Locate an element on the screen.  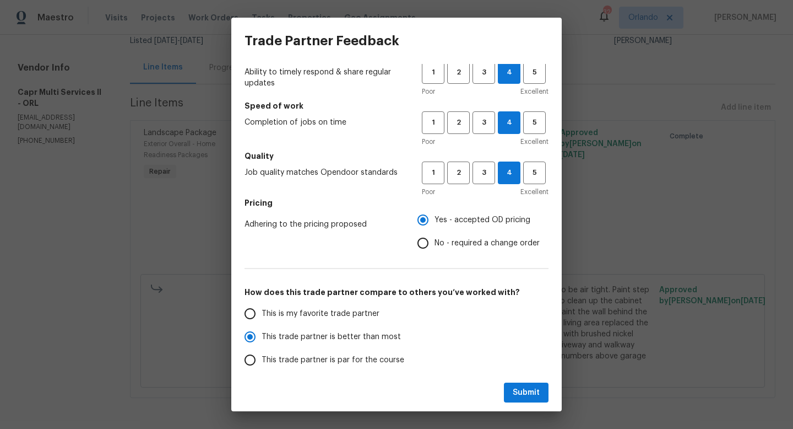
span: Yes - accepted OD pricing is located at coordinates (483, 220).